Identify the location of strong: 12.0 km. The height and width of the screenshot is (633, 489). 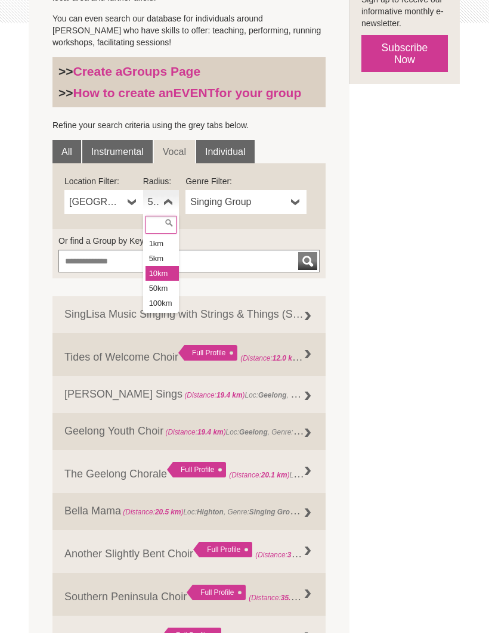
(287, 357).